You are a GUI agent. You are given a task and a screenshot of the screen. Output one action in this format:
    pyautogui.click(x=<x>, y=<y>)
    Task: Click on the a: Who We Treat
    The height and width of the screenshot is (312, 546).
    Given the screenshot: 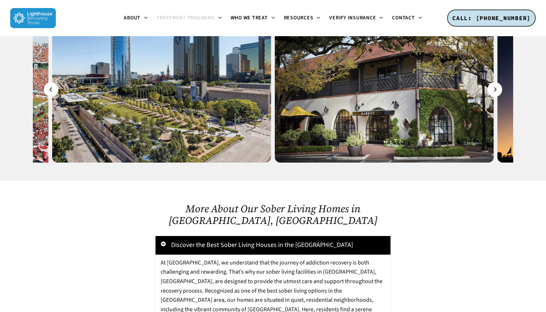 What is the action you would take?
    pyautogui.click(x=253, y=18)
    